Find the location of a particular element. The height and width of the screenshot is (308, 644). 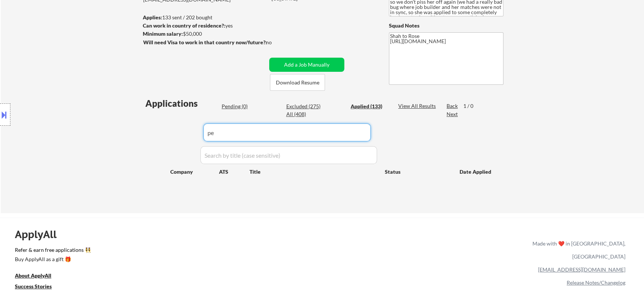

div: Buy ApplyAll as a gift 🎁 is located at coordinates (52, 259).